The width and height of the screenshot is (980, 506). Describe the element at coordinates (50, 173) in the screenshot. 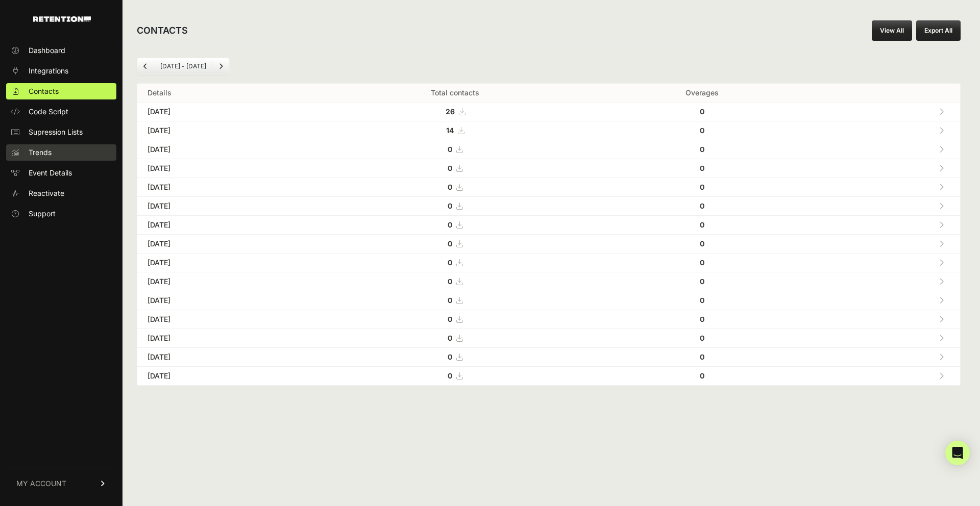

I see `span: Event Details` at that location.